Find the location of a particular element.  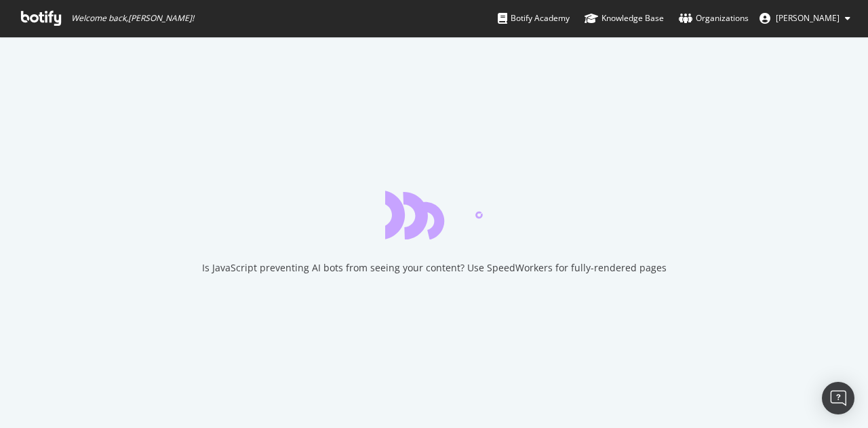

div: Knowledge Base is located at coordinates (624, 19).